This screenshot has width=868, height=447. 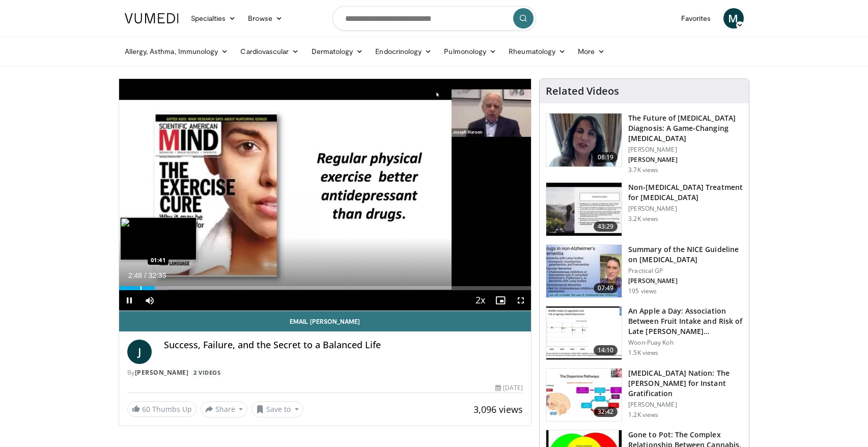 I want to click on a: Pulmonology, so click(x=470, y=52).